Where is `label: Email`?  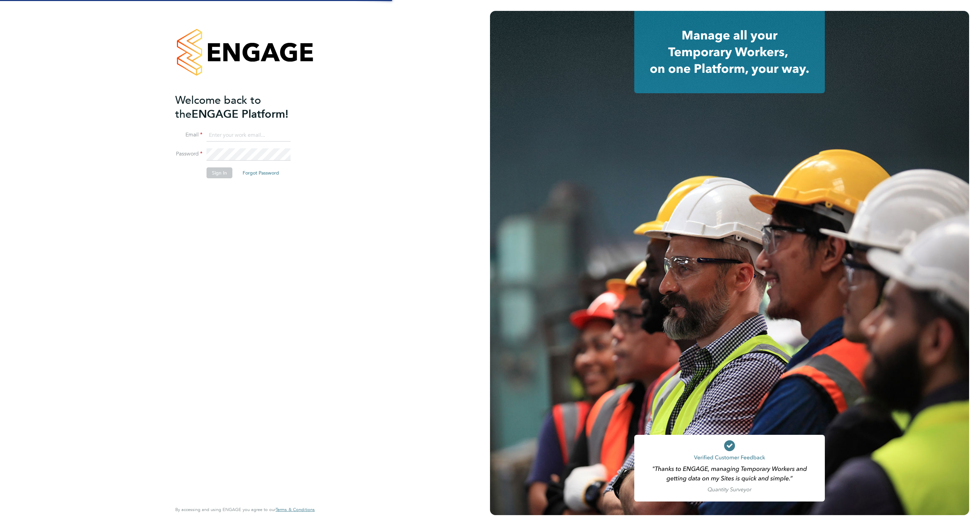 label: Email is located at coordinates (188, 135).